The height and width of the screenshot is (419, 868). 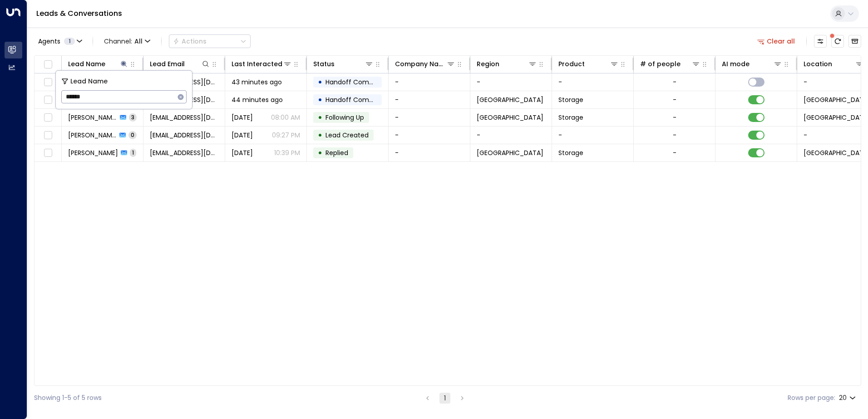 What do you see at coordinates (68, 398) in the screenshot?
I see `div: Showing 1-5 of 5 rows` at bounding box center [68, 398].